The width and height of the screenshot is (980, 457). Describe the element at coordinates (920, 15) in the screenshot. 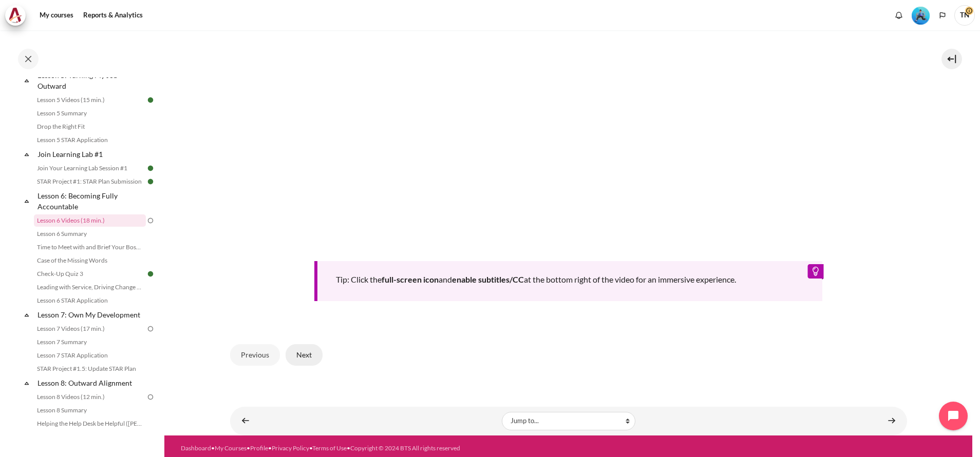

I see `a: Level #3` at that location.